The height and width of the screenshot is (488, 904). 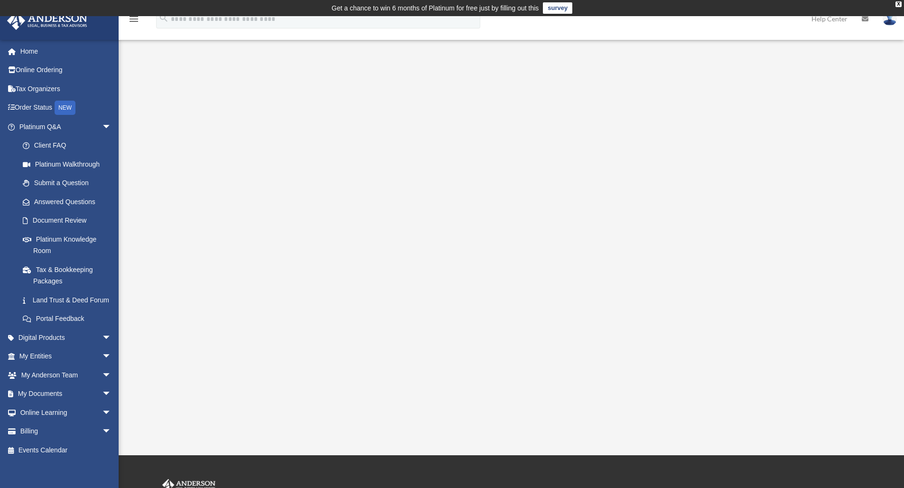 What do you see at coordinates (69, 275) in the screenshot?
I see `a: Tax & Bookkeeping Packages` at bounding box center [69, 275].